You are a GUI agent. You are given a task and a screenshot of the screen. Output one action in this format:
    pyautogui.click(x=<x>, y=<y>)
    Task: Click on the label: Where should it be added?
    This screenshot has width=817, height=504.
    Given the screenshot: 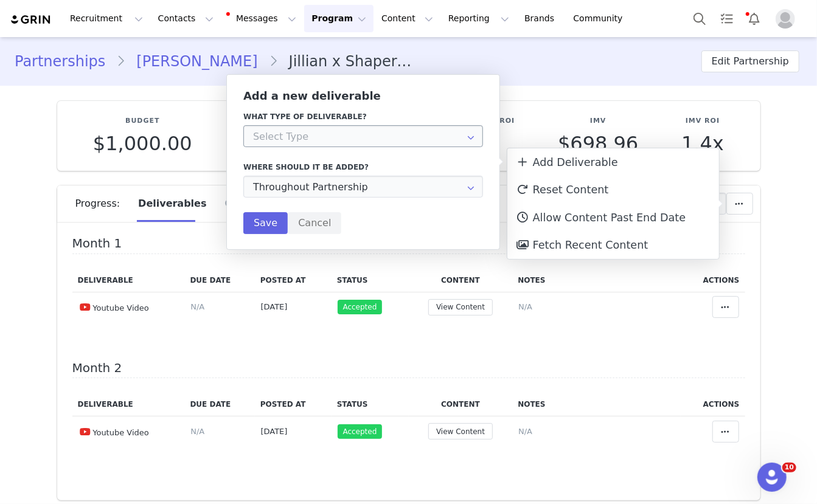 What is the action you would take?
    pyautogui.click(x=363, y=167)
    